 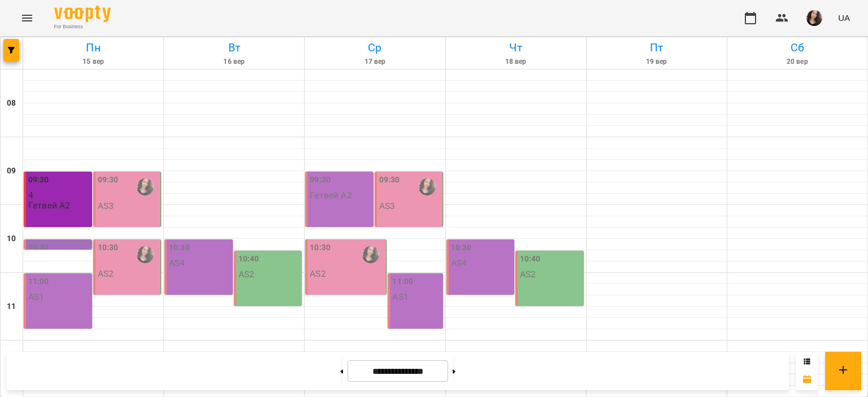 I want to click on h6: Сб, so click(x=797, y=47).